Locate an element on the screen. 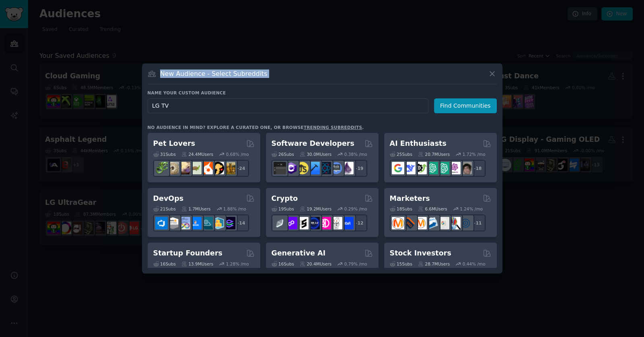  div: 25 Sub s is located at coordinates (401, 154).